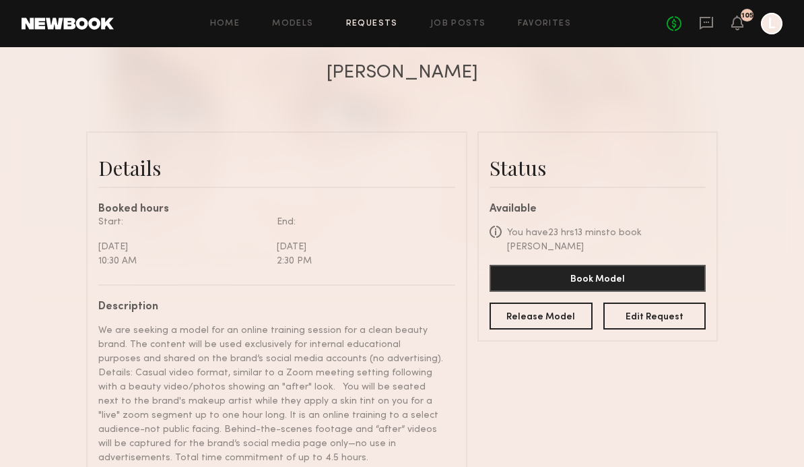  I want to click on div: Description, so click(271, 307).